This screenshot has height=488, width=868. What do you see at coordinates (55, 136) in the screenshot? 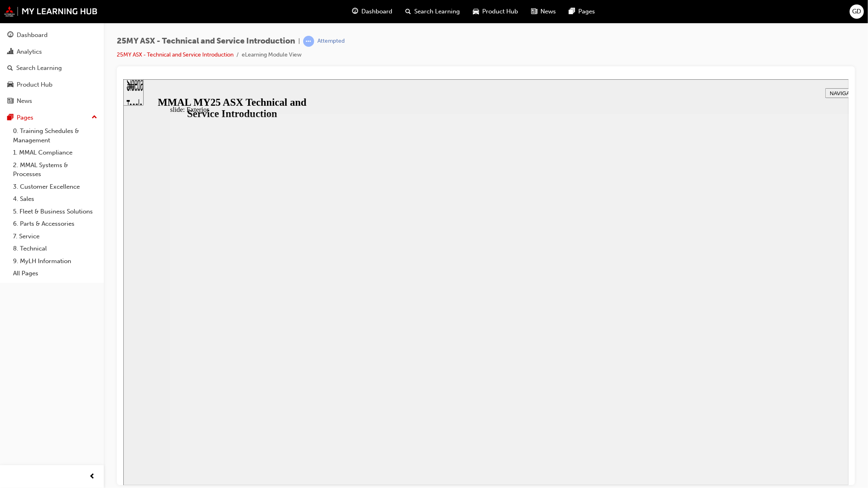
I see `a: 0. Training Schedules & Management` at bounding box center [55, 136].